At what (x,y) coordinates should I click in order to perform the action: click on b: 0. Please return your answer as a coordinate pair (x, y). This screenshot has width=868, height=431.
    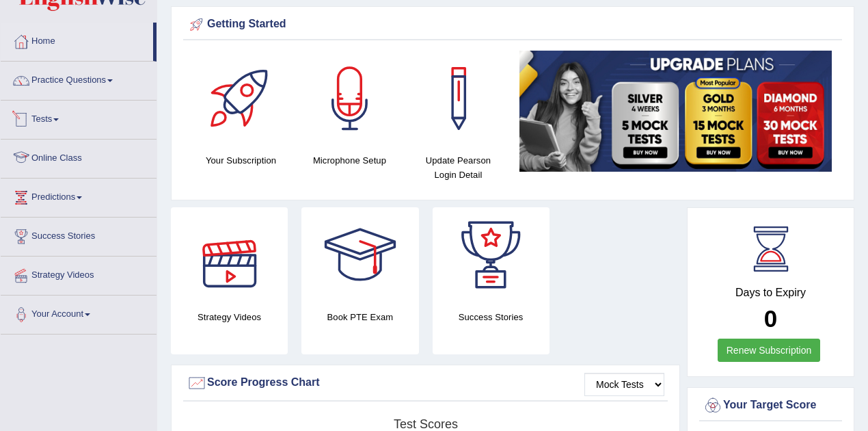
    Looking at the image, I should click on (770, 318).